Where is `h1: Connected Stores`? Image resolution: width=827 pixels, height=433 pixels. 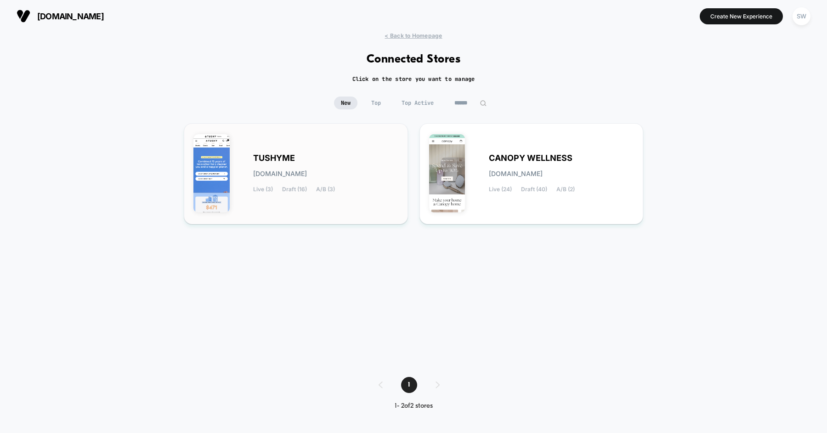 h1: Connected Stores is located at coordinates (413, 59).